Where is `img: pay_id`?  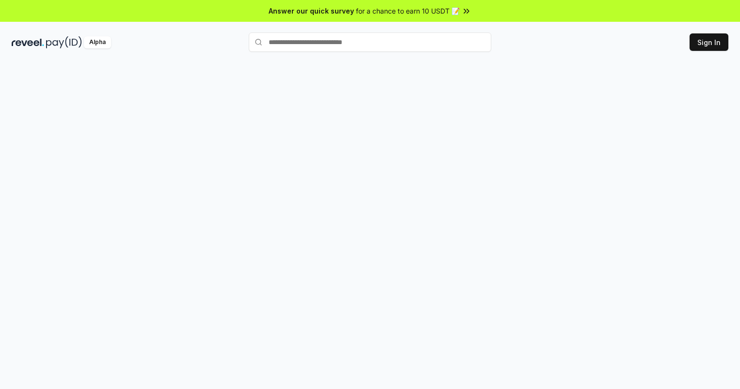
img: pay_id is located at coordinates (64, 42).